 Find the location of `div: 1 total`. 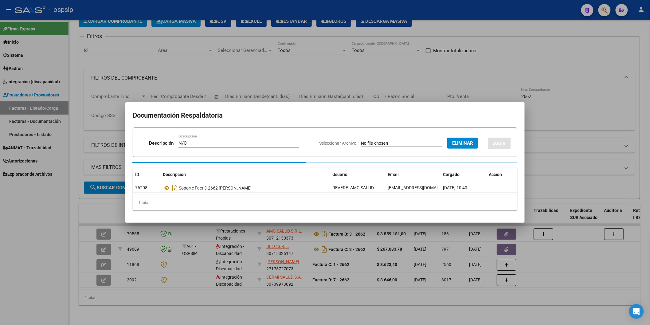

div: 1 total is located at coordinates (325, 203).